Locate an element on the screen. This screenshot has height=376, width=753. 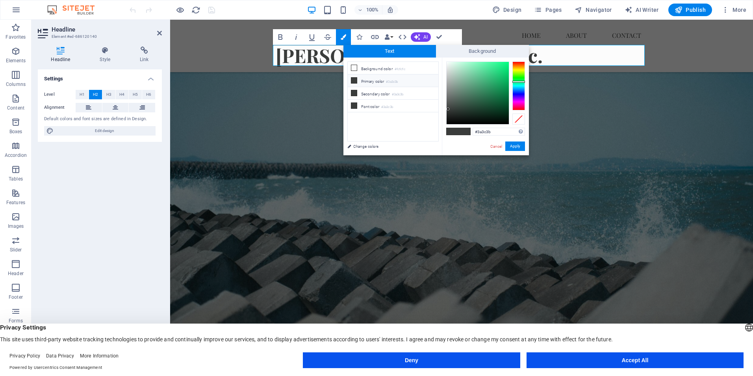
h3: Element #ed-686120140 is located at coordinates (99, 37).